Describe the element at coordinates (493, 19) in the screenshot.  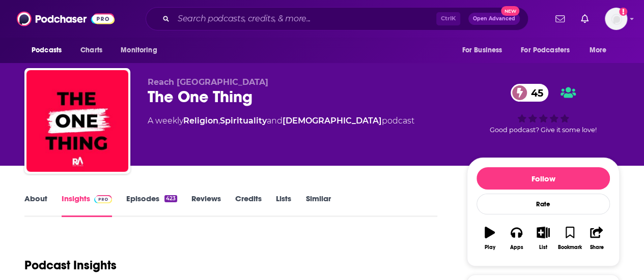
I see `button: Open AdvancedNew` at that location.